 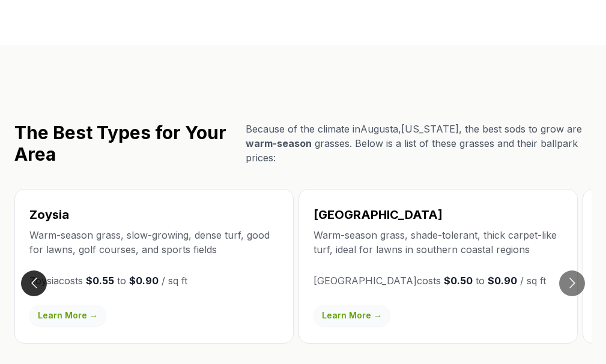 I want to click on h2: The Best Types for Your Area, so click(x=125, y=143).